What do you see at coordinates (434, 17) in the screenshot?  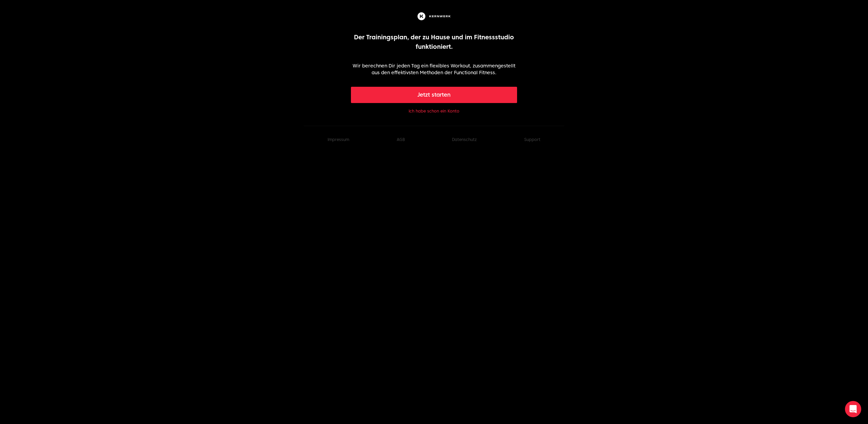 I see `img: Kernwerk®` at bounding box center [434, 17].